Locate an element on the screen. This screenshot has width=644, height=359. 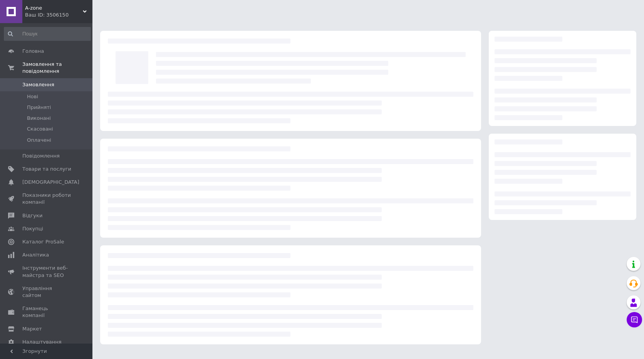
span: Відгуки is located at coordinates (33, 216).